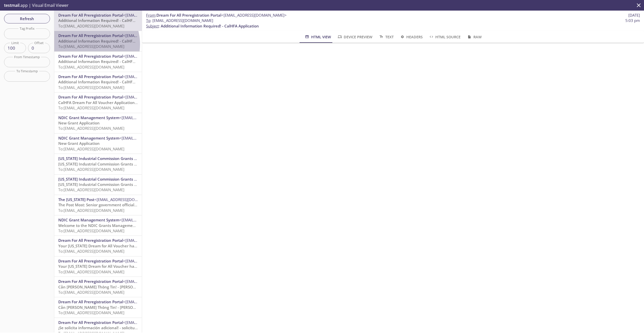 Image resolution: width=644 pixels, height=333 pixels. What do you see at coordinates (152, 26) in the screenshot?
I see `span: Subject` at bounding box center [152, 26].